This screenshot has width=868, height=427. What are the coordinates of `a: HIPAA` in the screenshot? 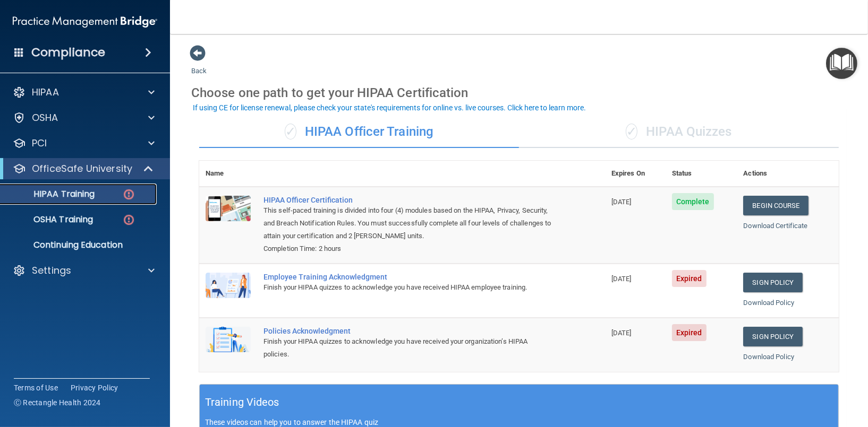 It's located at (83, 92).